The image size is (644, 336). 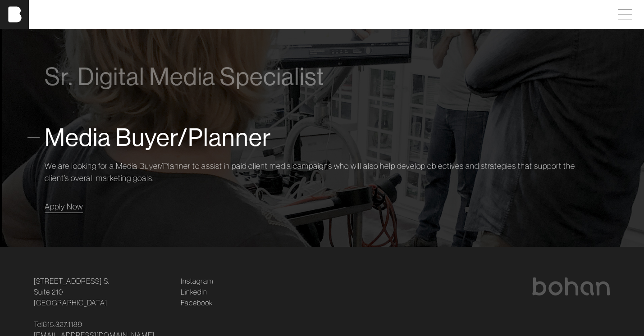 I want to click on a: LinkedIn, so click(x=194, y=292).